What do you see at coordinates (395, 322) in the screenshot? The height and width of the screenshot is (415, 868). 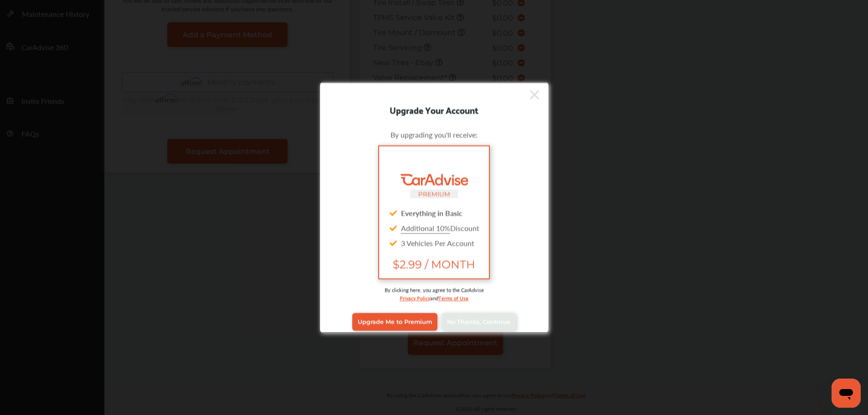 I see `a: Upgrade Me to Premium` at bounding box center [395, 322].